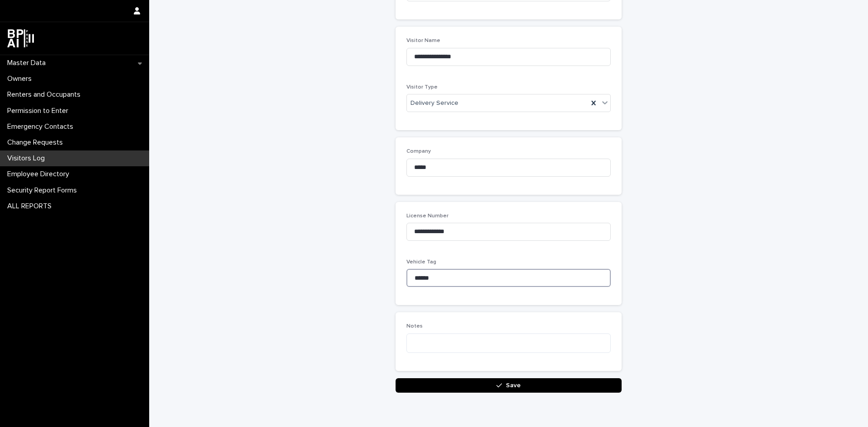  Describe the element at coordinates (44, 190) in the screenshot. I see `p: Security Report Forms` at that location.